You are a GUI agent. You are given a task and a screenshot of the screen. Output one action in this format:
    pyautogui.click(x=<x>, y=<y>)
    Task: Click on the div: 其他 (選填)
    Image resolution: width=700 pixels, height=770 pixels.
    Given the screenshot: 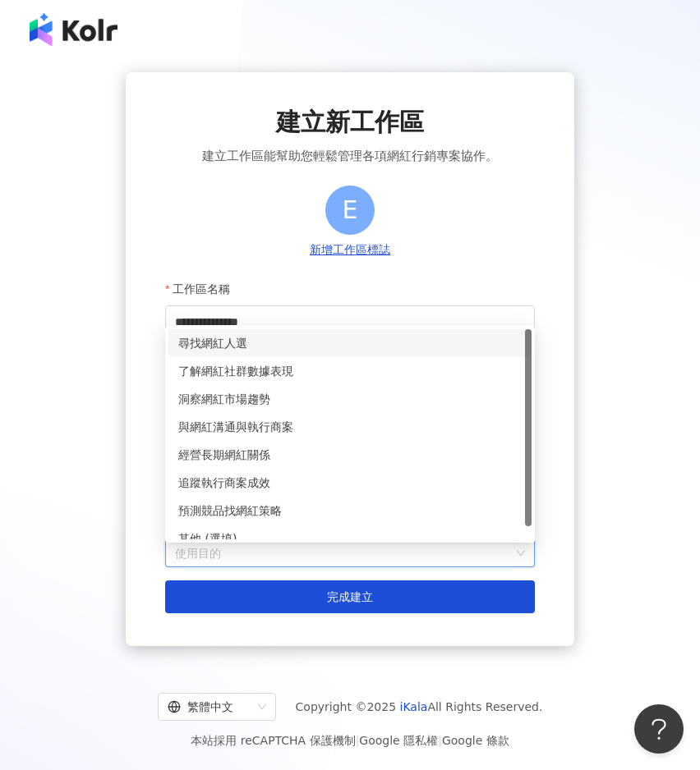 What is the action you would take?
    pyautogui.click(x=350, y=539)
    